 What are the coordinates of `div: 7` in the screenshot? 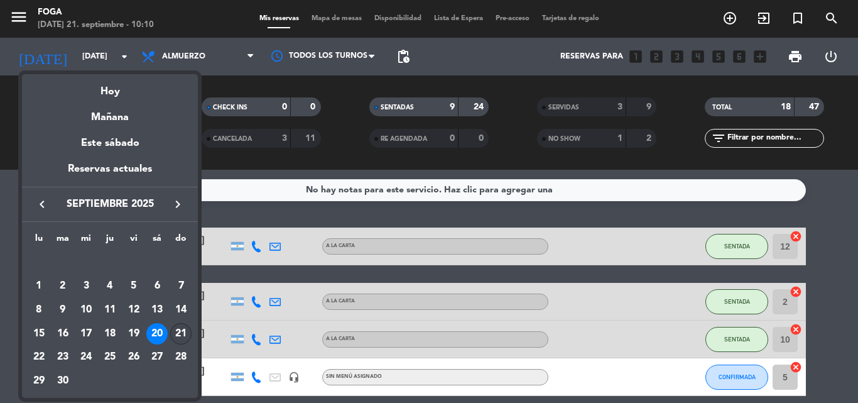 It's located at (181, 286).